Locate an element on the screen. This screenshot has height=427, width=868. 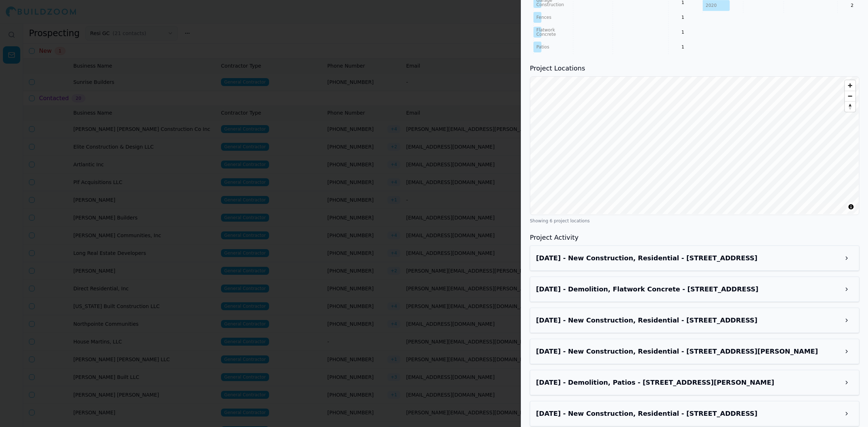
tspan: 2020 is located at coordinates (711, 6).